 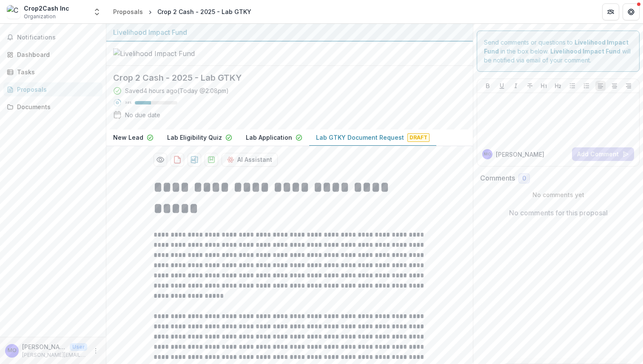 What do you see at coordinates (283, 78) in the screenshot?
I see `h2: Crop 2 Cash - 2025 - Lab GTKY` at bounding box center [283, 78].